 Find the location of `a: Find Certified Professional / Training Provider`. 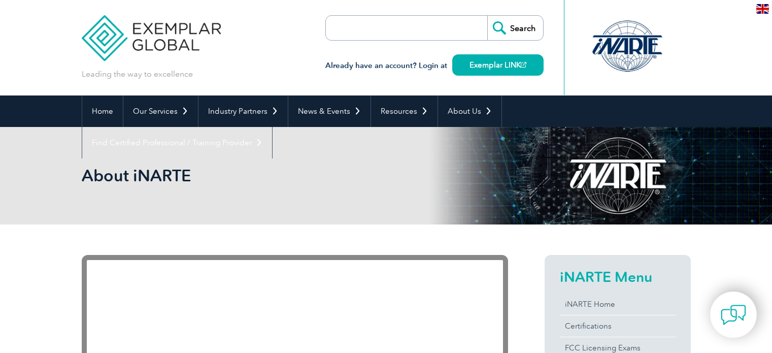

a: Find Certified Professional / Training Provider is located at coordinates (177, 143).